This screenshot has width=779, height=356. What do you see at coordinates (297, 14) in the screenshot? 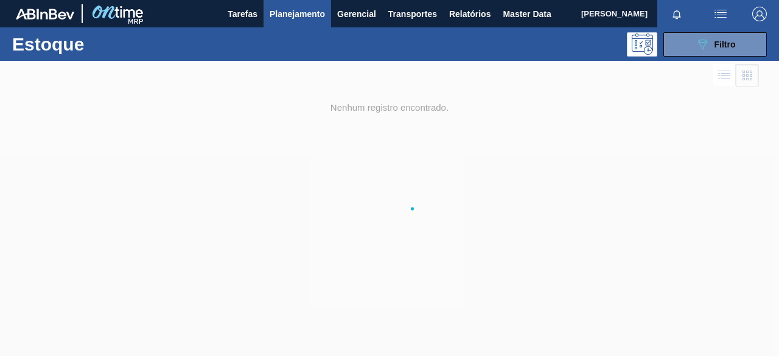
I see `span: Planejamento` at bounding box center [297, 14].